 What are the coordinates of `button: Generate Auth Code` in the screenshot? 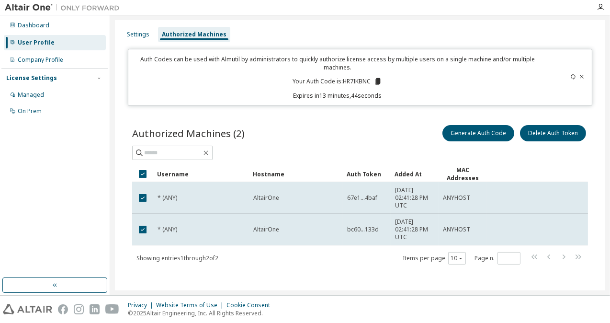 It's located at (479, 133).